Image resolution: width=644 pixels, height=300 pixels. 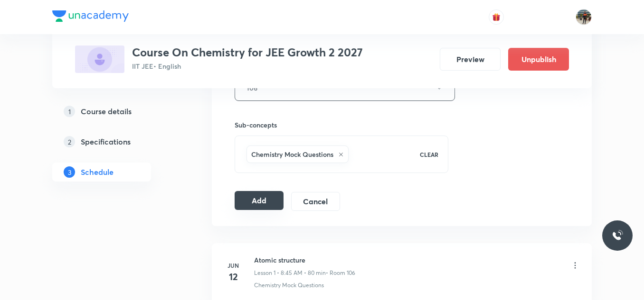 What do you see at coordinates (233, 277) in the screenshot?
I see `h4: 12` at bounding box center [233, 277].